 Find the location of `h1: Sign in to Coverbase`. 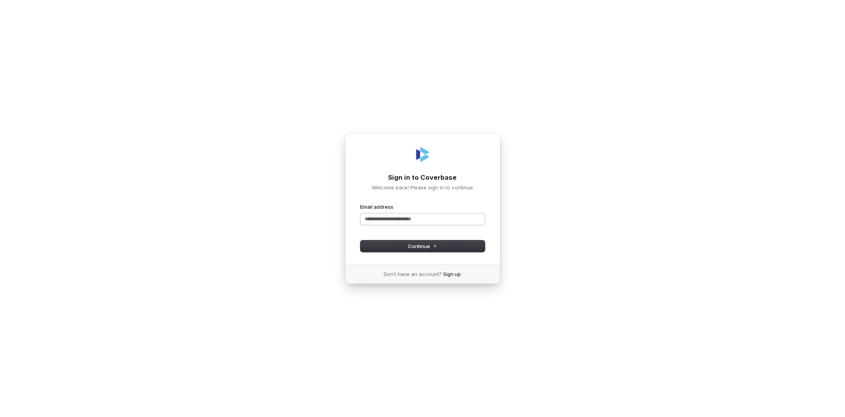

h1: Sign in to Coverbase is located at coordinates (423, 178).